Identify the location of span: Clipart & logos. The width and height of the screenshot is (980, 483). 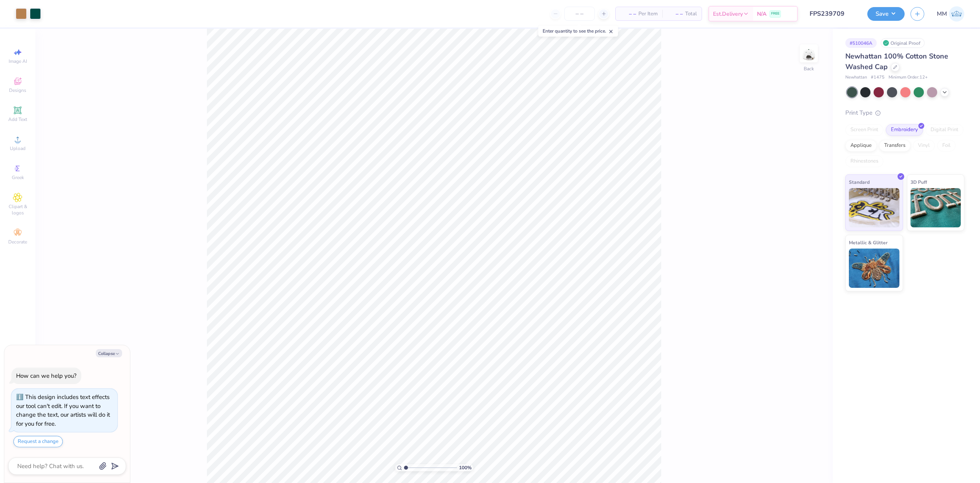
(18, 209).